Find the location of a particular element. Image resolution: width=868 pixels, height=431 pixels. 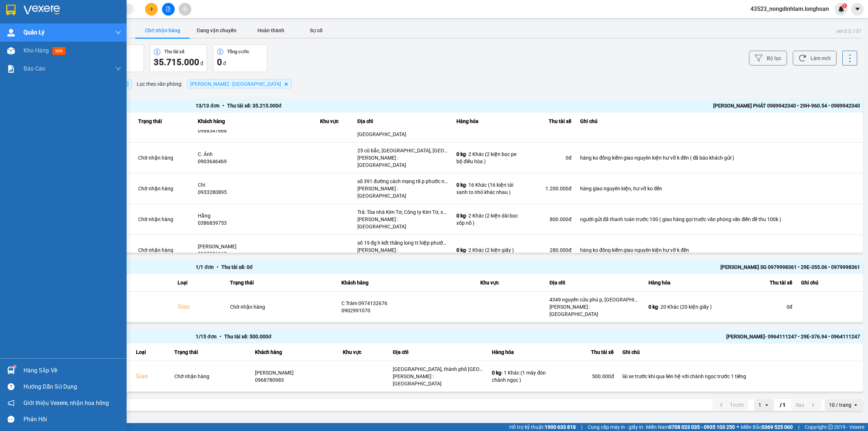

button: Tổng cước0 đ is located at coordinates (240, 58).